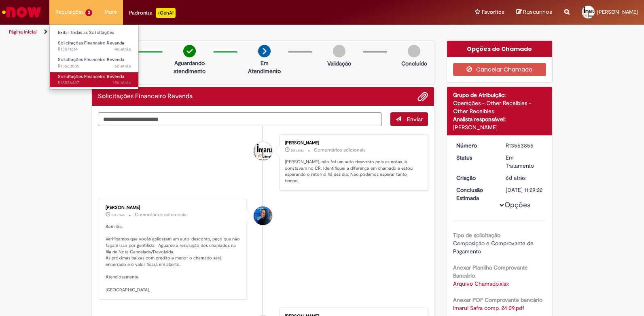 Image resolution: width=644 pixels, height=316 pixels. I want to click on span: R13571614, so click(94, 50).